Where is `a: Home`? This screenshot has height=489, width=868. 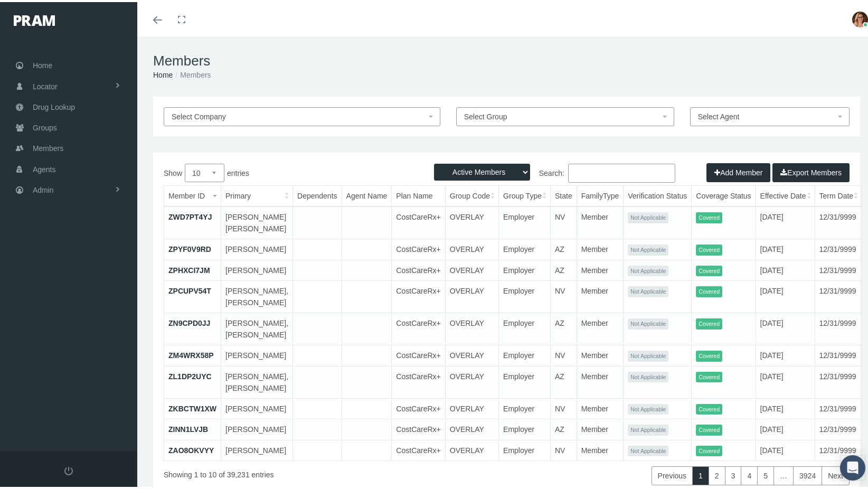
a: Home is located at coordinates (163, 73).